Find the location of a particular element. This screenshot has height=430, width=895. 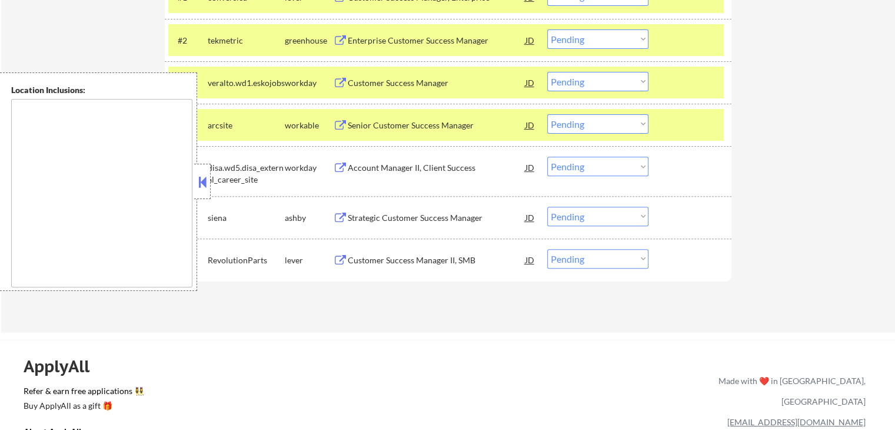

div: ashby is located at coordinates (309, 218).